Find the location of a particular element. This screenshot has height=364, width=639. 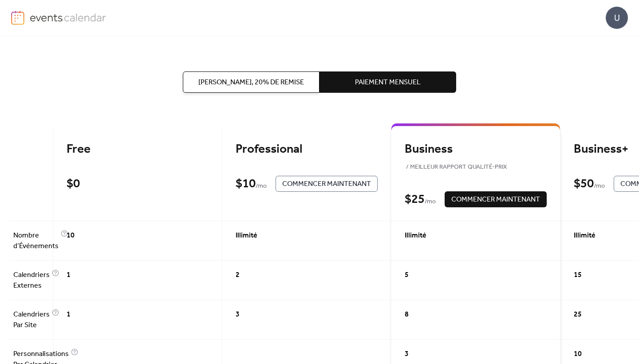

div: Business is located at coordinates (476, 157).